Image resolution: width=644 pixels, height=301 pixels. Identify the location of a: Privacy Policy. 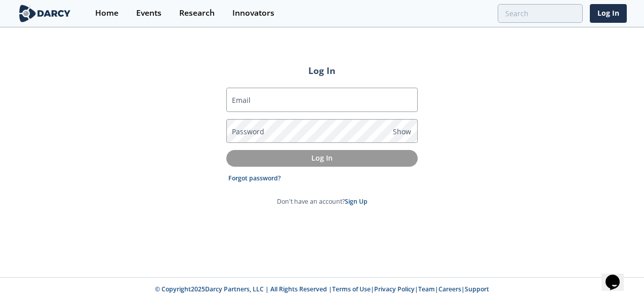
(394, 289).